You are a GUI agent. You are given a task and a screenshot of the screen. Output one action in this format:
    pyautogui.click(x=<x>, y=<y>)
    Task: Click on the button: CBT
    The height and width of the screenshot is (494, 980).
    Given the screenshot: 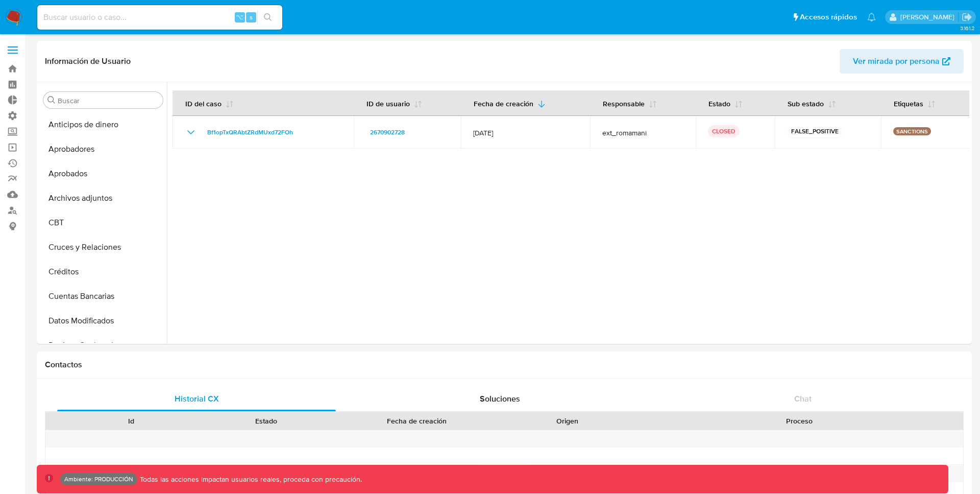 What is the action you would take?
    pyautogui.click(x=103, y=223)
    